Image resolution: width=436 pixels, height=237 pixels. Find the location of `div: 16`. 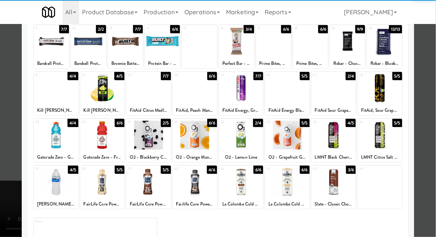

div: 16 is located at coordinates (229, 28).